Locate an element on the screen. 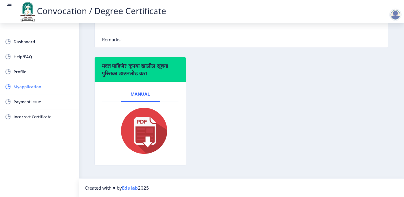 This screenshot has width=404, height=197. span: Manual is located at coordinates (140, 94).